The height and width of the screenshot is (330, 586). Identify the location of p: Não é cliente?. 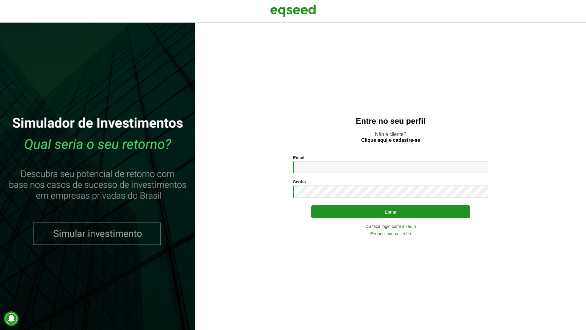
(391, 137).